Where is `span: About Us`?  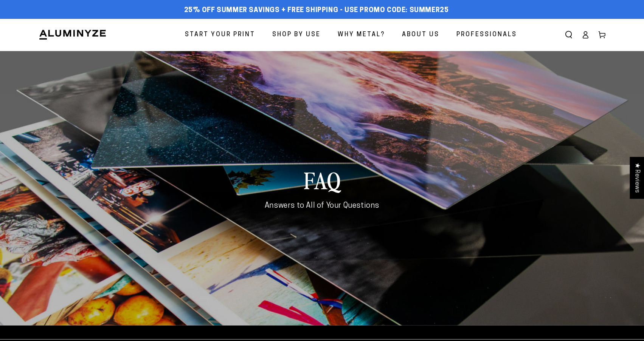 span: About Us is located at coordinates (421, 35).